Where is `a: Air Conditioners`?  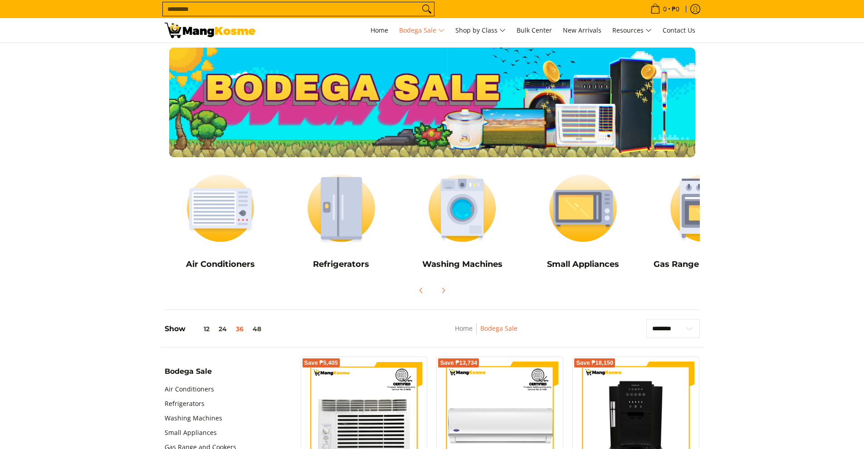 a: Air Conditioners is located at coordinates (189, 389).